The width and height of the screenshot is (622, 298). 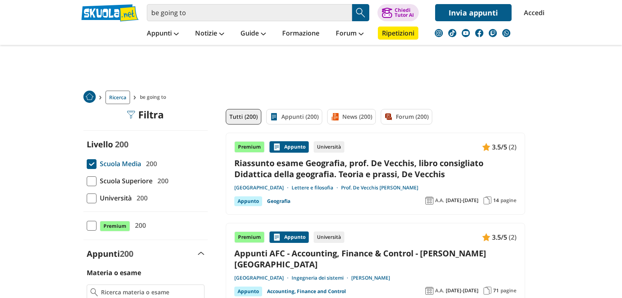 I want to click on img: WhatsApp, so click(x=506, y=33).